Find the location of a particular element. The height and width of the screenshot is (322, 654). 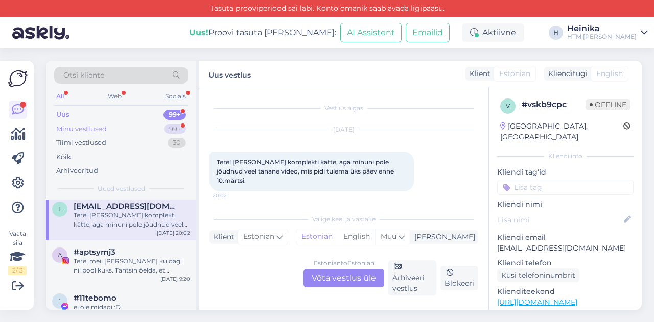

span: Uued vestlused is located at coordinates (121, 189).